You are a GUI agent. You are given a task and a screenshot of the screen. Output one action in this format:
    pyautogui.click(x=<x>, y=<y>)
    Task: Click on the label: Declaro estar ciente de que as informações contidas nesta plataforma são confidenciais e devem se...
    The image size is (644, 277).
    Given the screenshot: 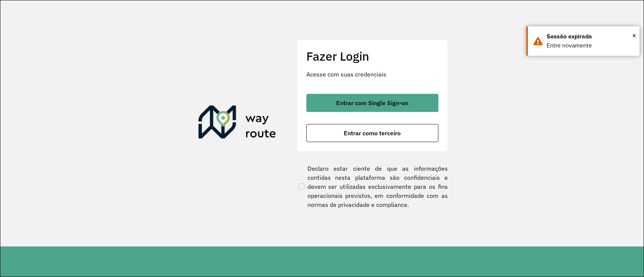 What is the action you would take?
    pyautogui.click(x=372, y=186)
    